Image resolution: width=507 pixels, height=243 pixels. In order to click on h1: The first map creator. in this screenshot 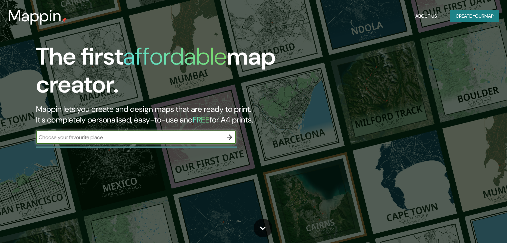, I will do `click(163, 73)`.